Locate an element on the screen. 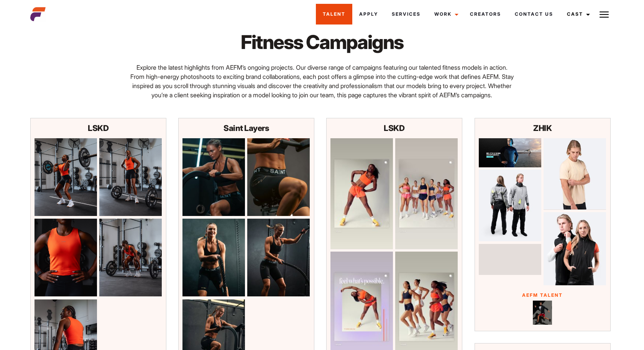 The image size is (644, 350). a: Services is located at coordinates (406, 14).